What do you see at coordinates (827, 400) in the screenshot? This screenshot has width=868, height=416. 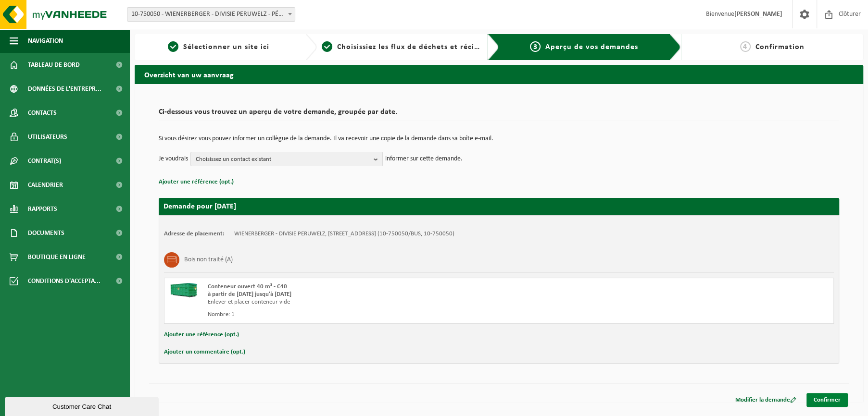 I see `a: Confirmer` at bounding box center [827, 400].